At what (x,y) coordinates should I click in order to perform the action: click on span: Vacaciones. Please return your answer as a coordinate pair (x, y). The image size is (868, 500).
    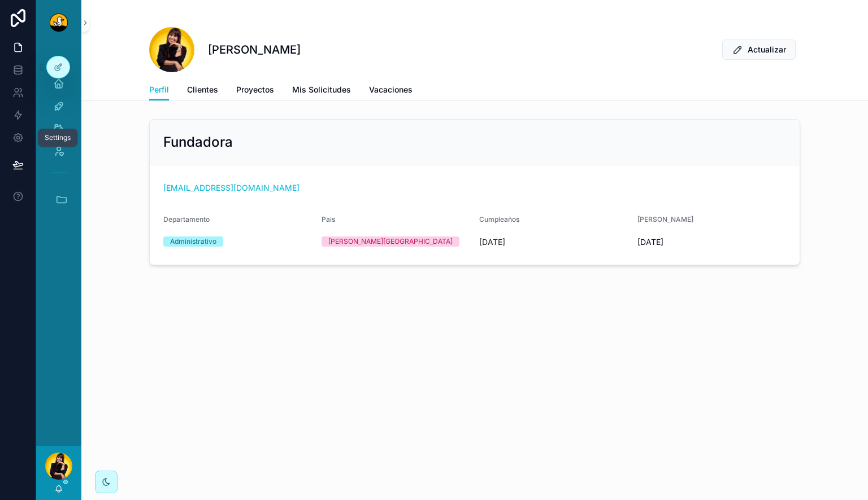
    Looking at the image, I should click on (390, 90).